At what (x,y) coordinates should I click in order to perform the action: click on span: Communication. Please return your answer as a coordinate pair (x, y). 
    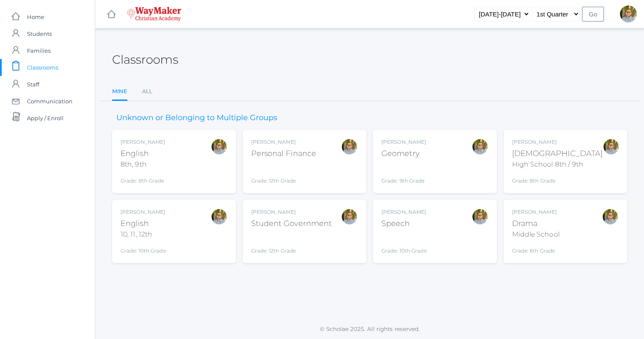
    Looking at the image, I should click on (50, 101).